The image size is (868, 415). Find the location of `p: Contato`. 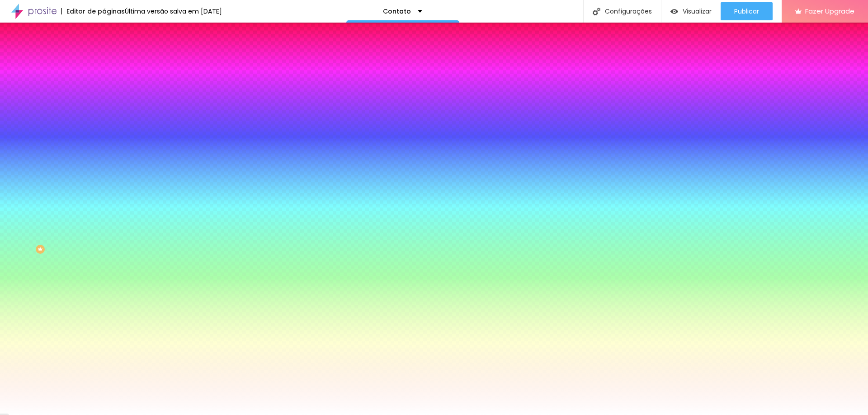

p: Contato is located at coordinates (397, 12).